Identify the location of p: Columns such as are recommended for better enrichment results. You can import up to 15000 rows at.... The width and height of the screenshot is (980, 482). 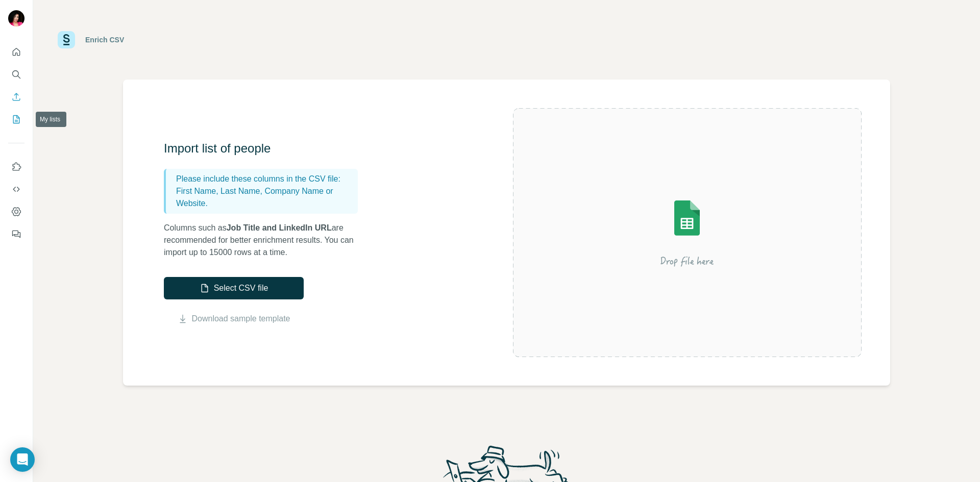
(266, 241).